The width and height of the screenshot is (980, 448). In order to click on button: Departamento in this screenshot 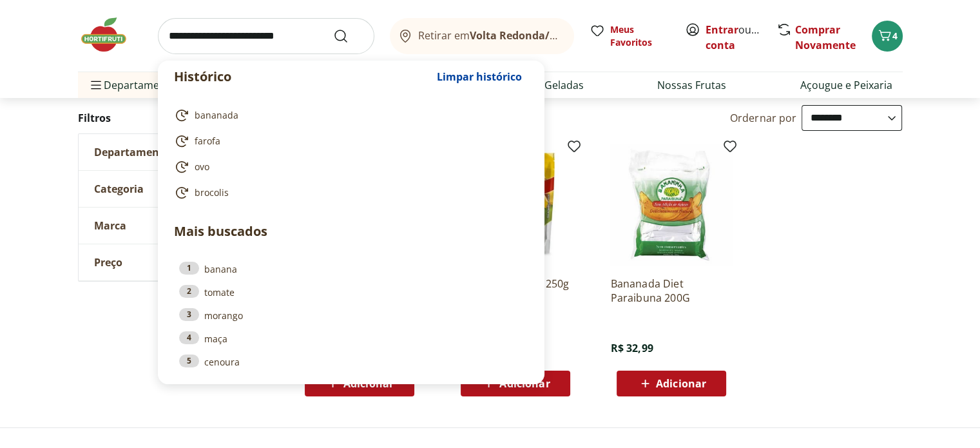, I will do `click(175, 152)`.